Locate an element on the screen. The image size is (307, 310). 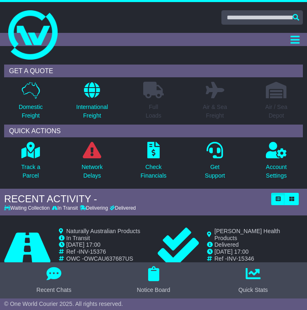
button: Quick Stats is located at coordinates (253, 281).